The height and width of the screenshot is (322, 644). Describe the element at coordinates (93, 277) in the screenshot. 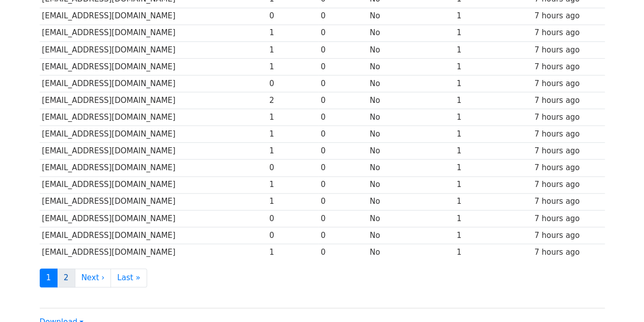

I see `a: Next ›` at that location.